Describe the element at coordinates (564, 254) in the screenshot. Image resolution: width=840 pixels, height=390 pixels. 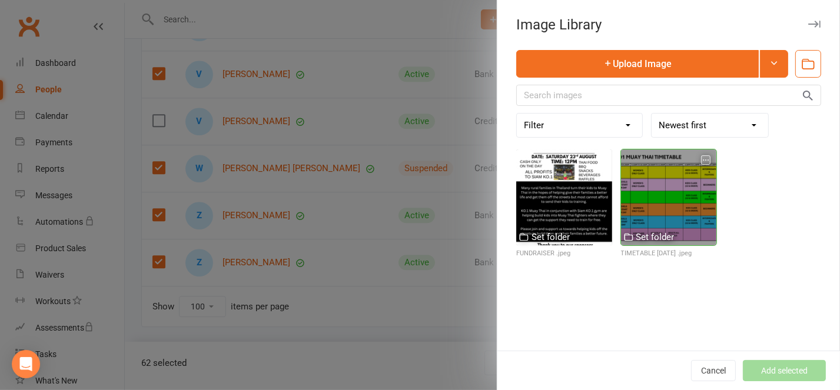
I see `div: FUNDRAISER .jpeg` at that location.